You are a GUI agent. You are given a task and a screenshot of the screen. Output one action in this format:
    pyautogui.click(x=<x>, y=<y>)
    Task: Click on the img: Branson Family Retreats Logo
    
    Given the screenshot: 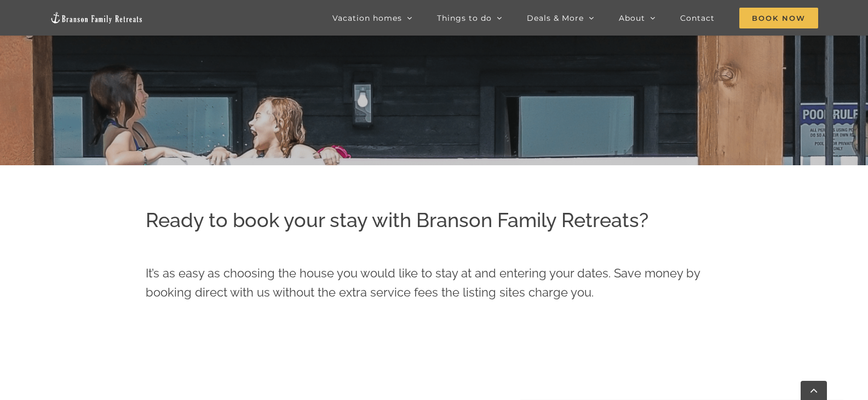 What is the action you would take?
    pyautogui.click(x=96, y=17)
    